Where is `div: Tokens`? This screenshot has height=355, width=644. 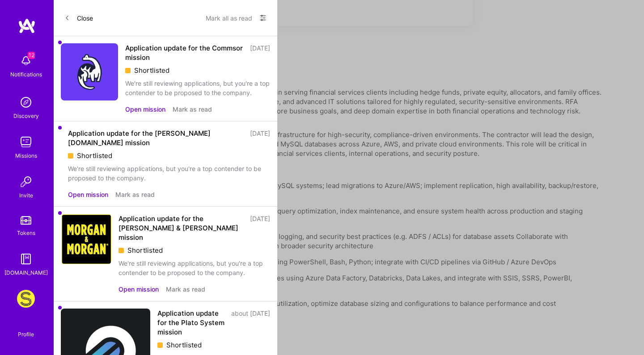 div: Tokens is located at coordinates (26, 232).